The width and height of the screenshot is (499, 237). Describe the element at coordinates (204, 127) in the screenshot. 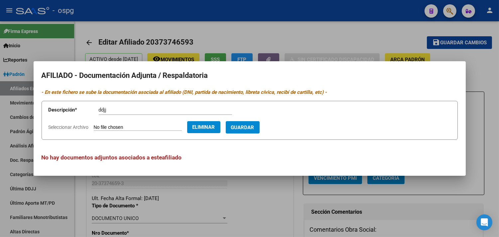

I see `span: Eliminar` at that location.